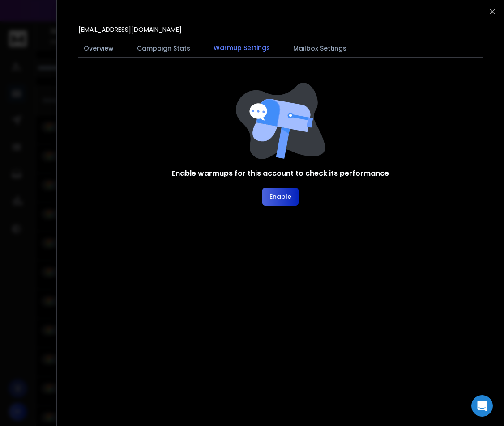 The height and width of the screenshot is (426, 504). What do you see at coordinates (280, 174) in the screenshot?
I see `h1: Enable warmups for this account to check its performance` at bounding box center [280, 174].